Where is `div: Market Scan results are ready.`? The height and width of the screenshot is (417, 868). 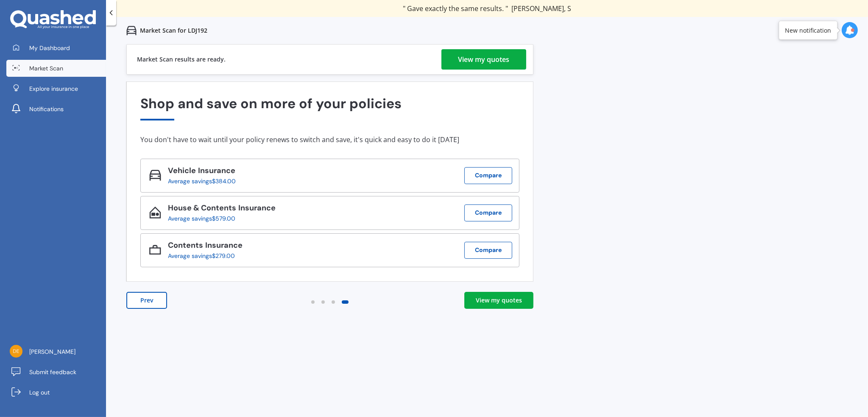
div: Market Scan results are ready. is located at coordinates (181, 59).